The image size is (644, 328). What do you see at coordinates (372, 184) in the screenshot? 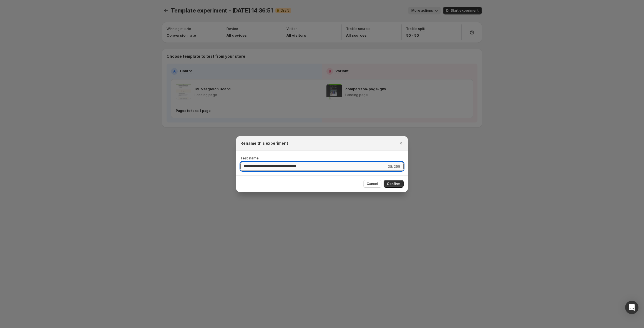
I see `button: Cancel` at bounding box center [372, 184].